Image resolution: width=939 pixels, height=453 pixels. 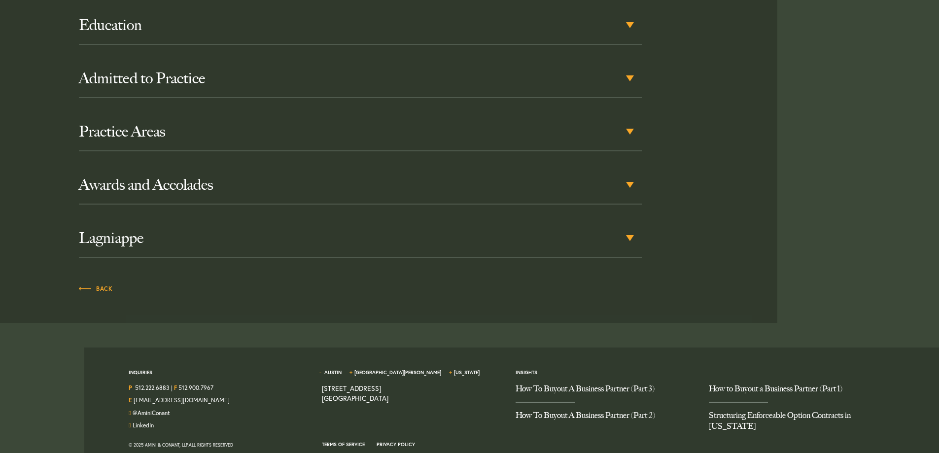 I want to click on span: Back, so click(x=96, y=289).